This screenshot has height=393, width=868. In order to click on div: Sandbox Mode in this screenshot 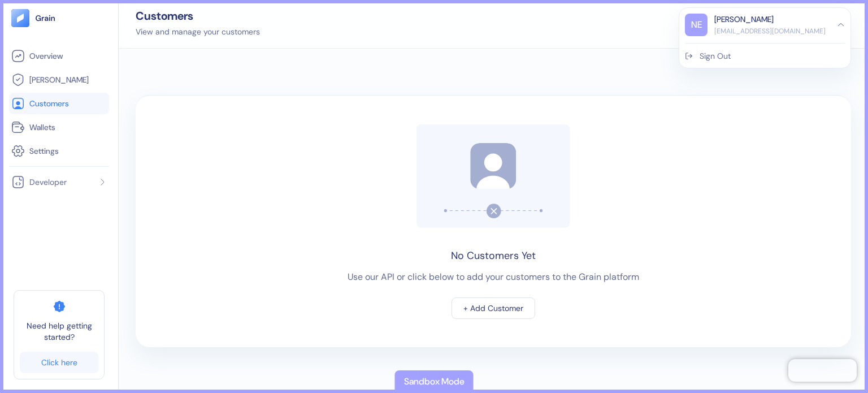, I will do `click(434, 382)`.